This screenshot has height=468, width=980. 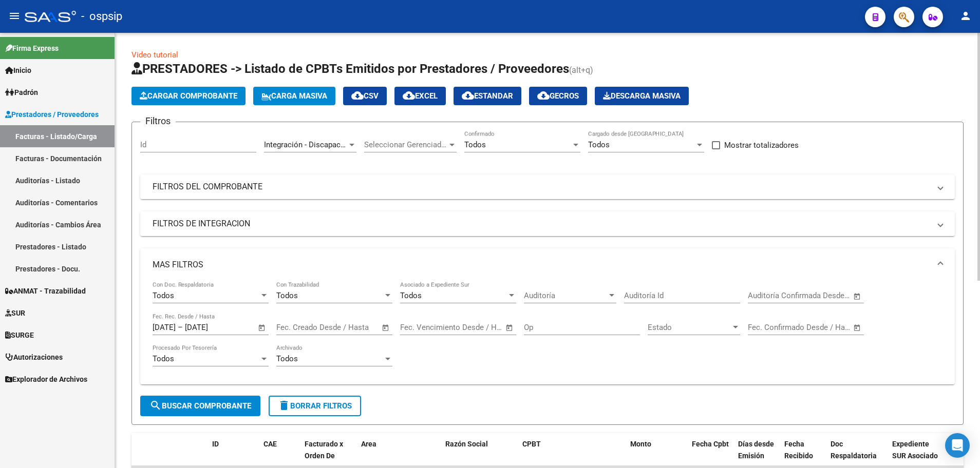 I want to click on span: (alt+q), so click(x=581, y=70).